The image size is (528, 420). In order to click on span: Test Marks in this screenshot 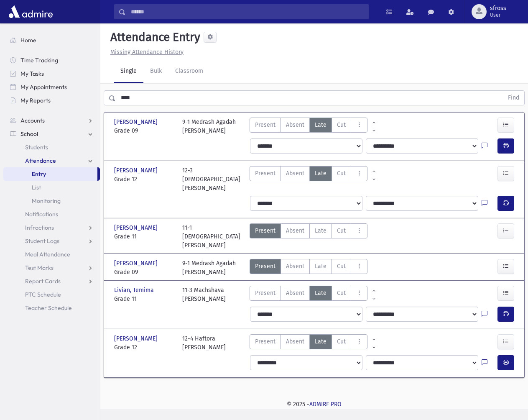, I will do `click(39, 268)`.